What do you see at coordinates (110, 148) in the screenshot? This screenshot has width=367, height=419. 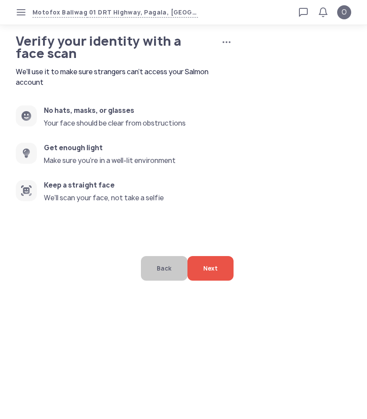 I see `span: Get enough light` at bounding box center [110, 148].